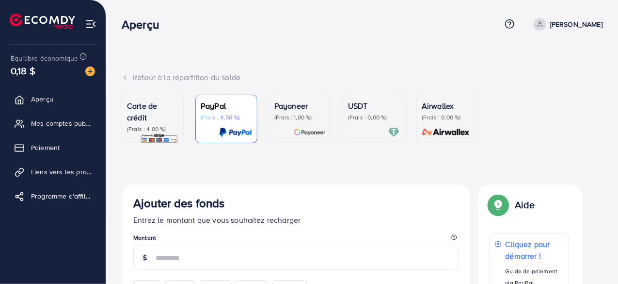  I want to click on font: Cliquez pour démarrer !, so click(528, 250).